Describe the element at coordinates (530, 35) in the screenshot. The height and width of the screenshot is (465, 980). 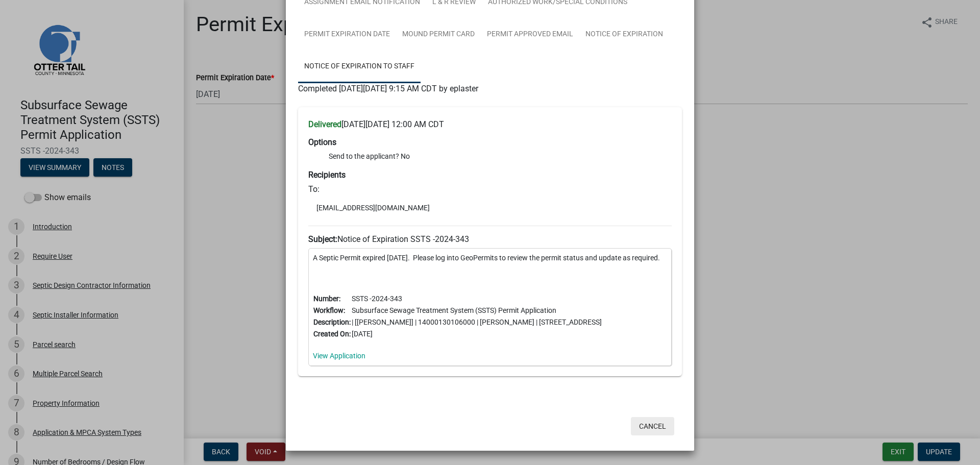
I see `a: Permit Approved Email` at that location.